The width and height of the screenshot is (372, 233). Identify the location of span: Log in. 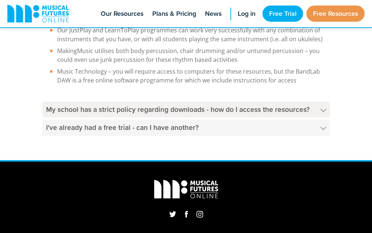
(246, 14).